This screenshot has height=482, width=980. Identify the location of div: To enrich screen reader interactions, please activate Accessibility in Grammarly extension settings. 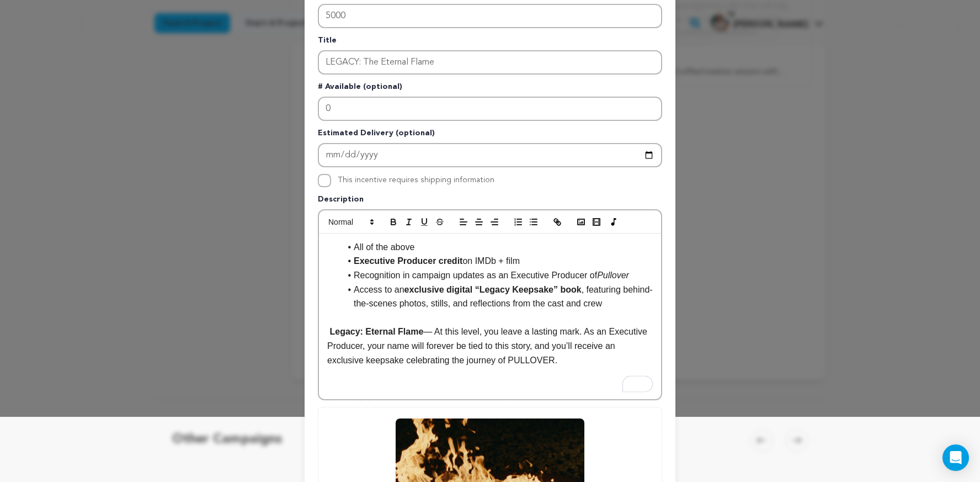
(490, 316).